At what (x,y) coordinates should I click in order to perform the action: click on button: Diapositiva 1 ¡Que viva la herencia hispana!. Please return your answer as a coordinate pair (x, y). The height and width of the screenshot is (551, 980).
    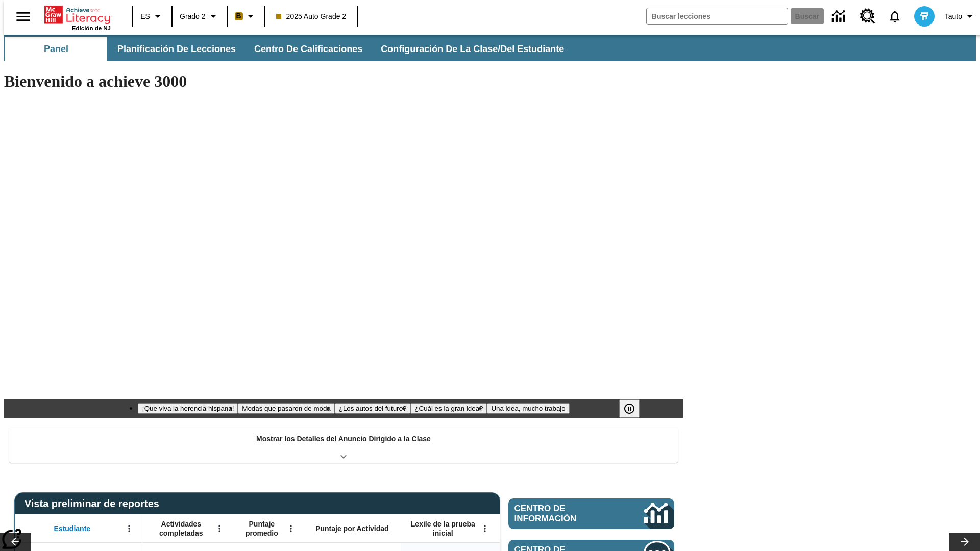
    Looking at the image, I should click on (188, 408).